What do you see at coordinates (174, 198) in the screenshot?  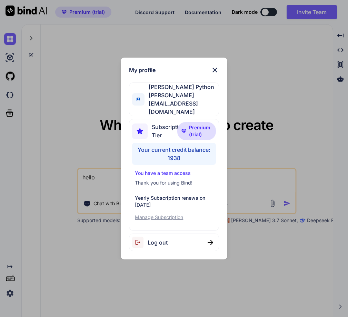 I see `p: Yearly Subscription renews on` at bounding box center [174, 198].